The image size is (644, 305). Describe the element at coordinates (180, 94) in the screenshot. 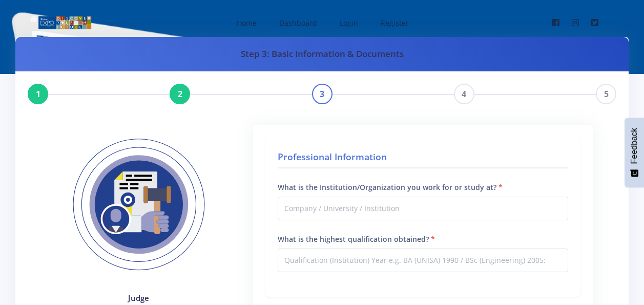

I see `div: 2` at that location.